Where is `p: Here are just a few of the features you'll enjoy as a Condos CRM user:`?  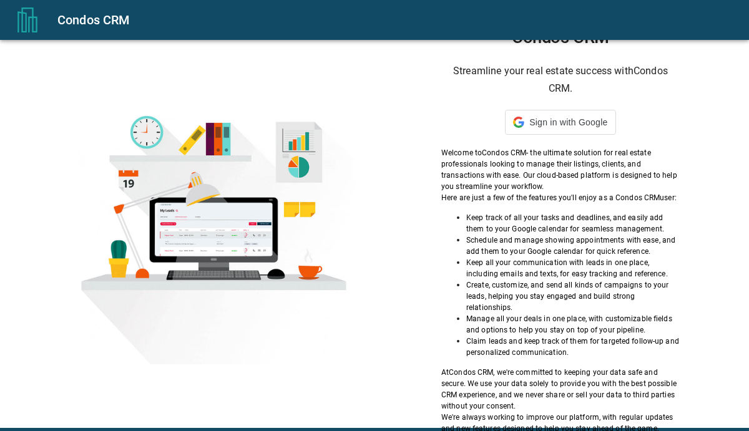
p: Here are just a few of the features you'll enjoy as a Condos CRM user: is located at coordinates (560, 198).